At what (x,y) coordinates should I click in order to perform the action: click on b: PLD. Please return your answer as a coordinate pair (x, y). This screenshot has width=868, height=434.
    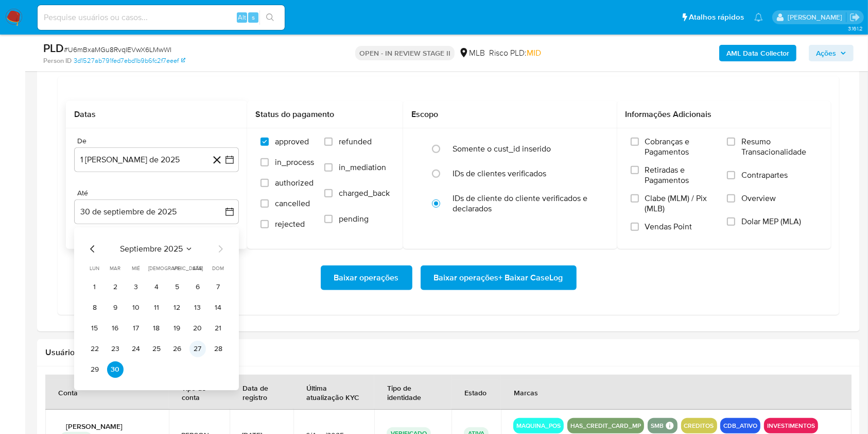
    Looking at the image, I should click on (54, 48).